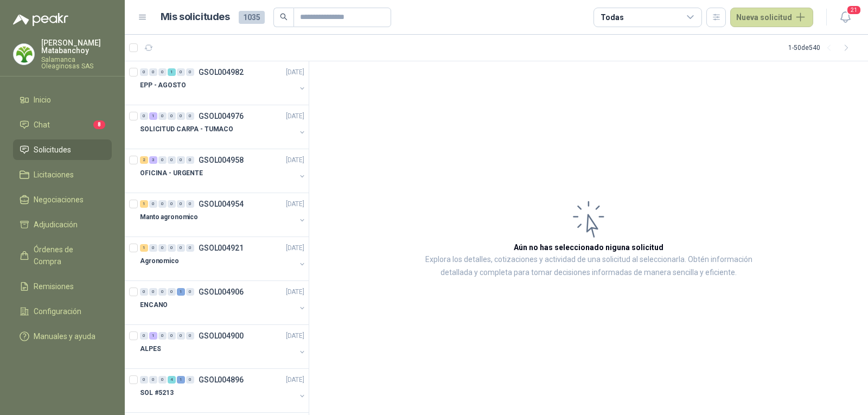  What do you see at coordinates (854, 10) in the screenshot?
I see `span: 21` at bounding box center [854, 10].